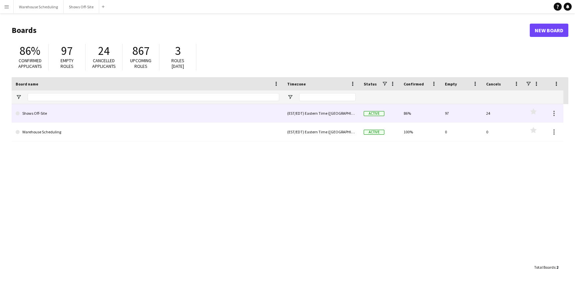  I want to click on span: Empty, so click(451, 84).